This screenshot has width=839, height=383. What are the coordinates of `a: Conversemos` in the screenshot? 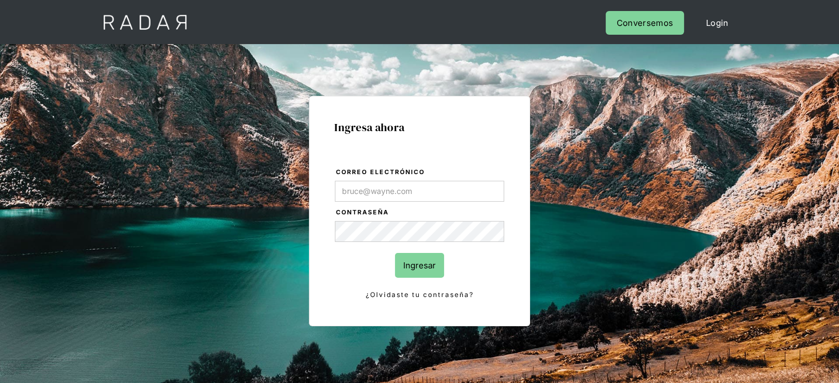 It's located at (645, 23).